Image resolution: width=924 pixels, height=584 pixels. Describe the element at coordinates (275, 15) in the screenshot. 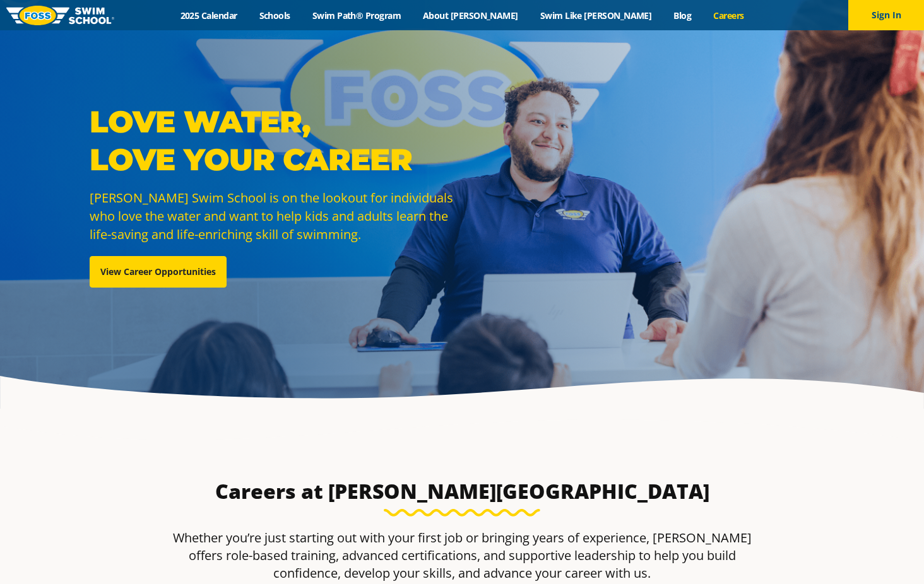

I see `a: Schools` at that location.